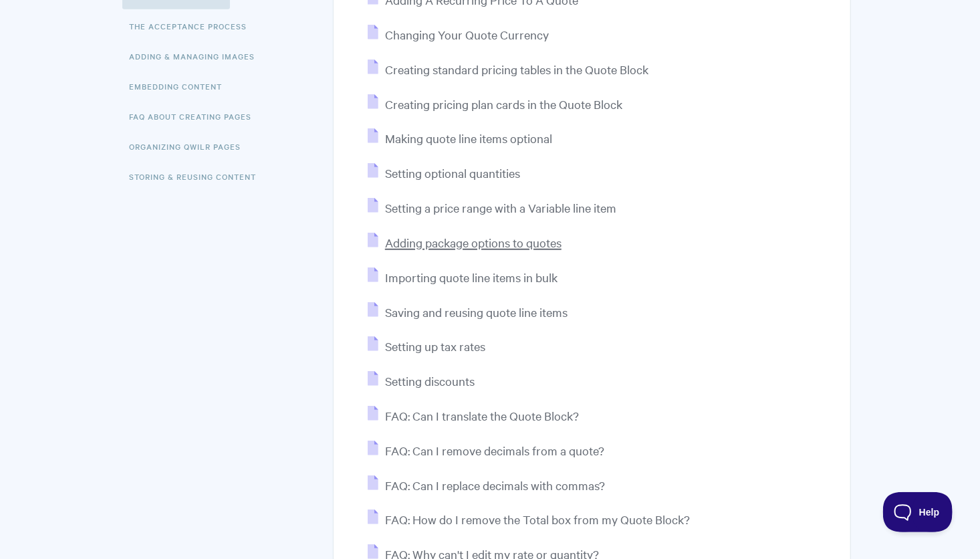 The width and height of the screenshot is (980, 559). Describe the element at coordinates (473, 415) in the screenshot. I see `a: FAQ: Can I translate the Quote Block?` at that location.